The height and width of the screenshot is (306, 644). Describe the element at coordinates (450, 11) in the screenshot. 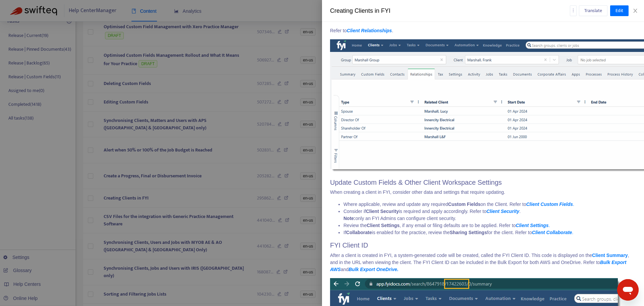

I see `div: Creating Clients in FYI` at that location.